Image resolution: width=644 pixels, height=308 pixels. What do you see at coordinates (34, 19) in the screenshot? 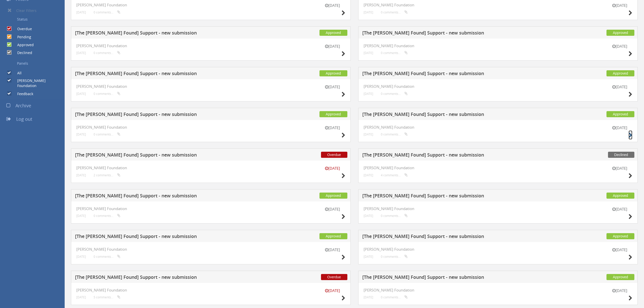
I see `a: Status` at bounding box center [34, 19].